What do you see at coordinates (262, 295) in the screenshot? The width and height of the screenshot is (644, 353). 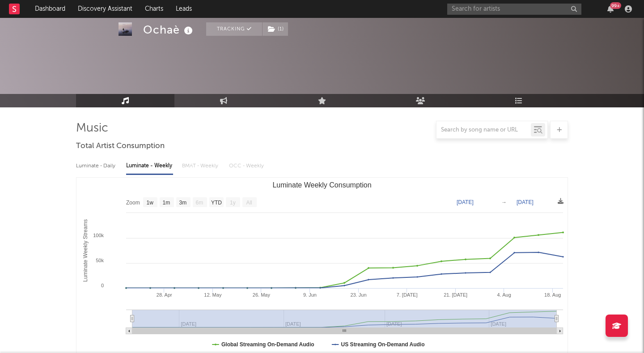 I see `text: 26. May` at bounding box center [262, 295].